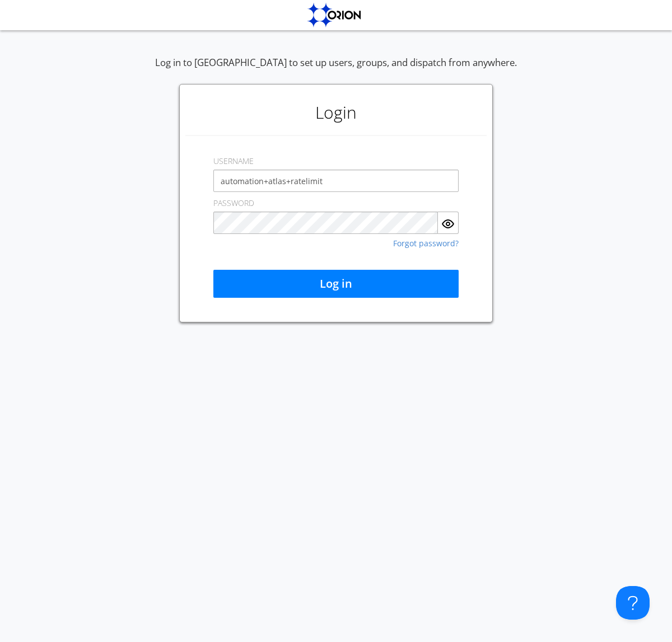 This screenshot has height=642, width=672. What do you see at coordinates (448, 224) in the screenshot?
I see `img: eye.svg` at bounding box center [448, 224].